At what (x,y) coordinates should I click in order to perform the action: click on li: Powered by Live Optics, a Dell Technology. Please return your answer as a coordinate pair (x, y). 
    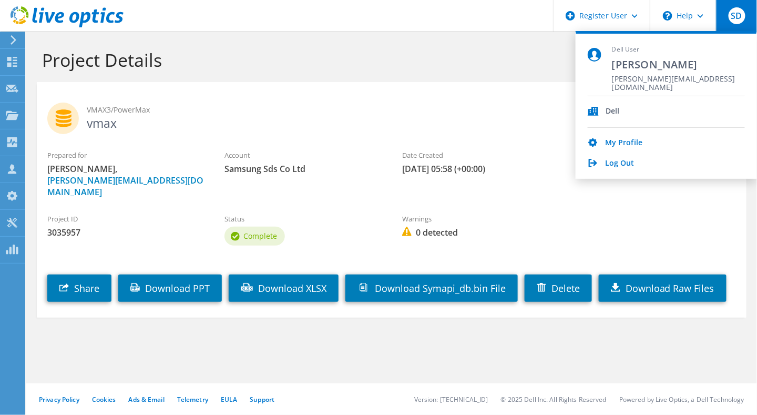
    Looking at the image, I should click on (682, 399).